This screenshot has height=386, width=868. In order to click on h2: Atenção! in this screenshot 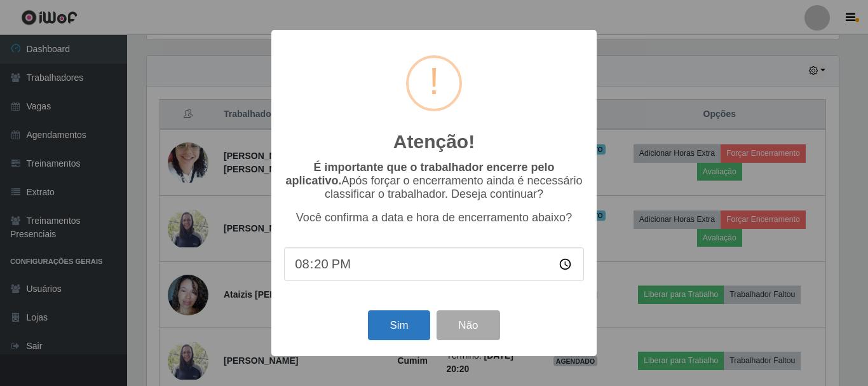, I will do `click(434, 142)`.